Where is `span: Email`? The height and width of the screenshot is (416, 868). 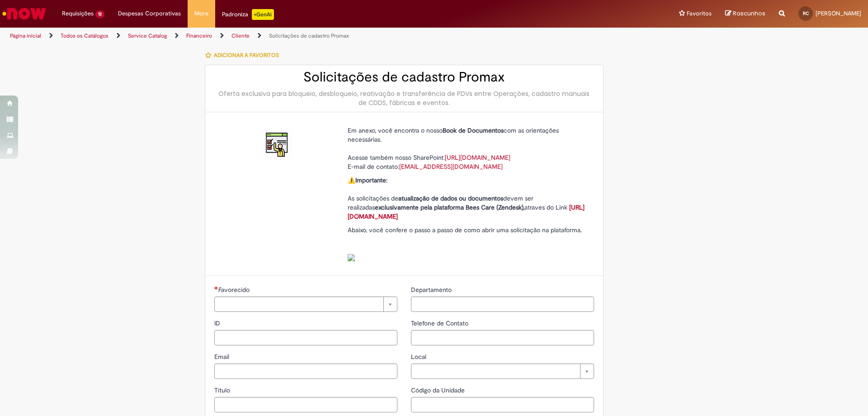 span: Email is located at coordinates (222, 357).